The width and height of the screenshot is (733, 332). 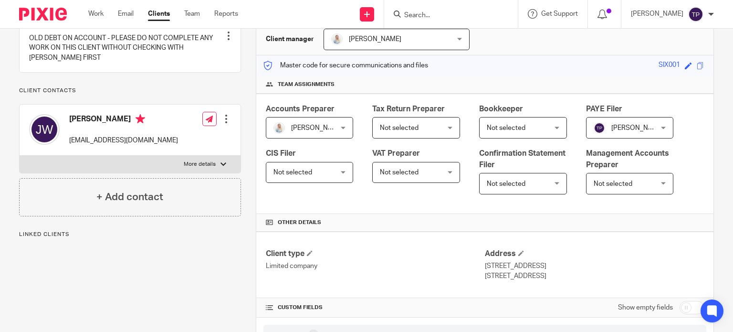 What do you see at coordinates (375, 307) in the screenshot?
I see `h4: CUSTOM FIELDS` at bounding box center [375, 307].